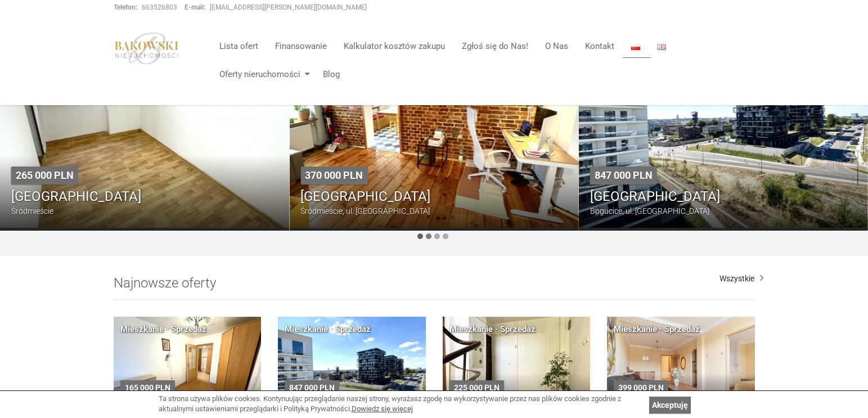  What do you see at coordinates (557, 46) in the screenshot?
I see `a: O Nas` at bounding box center [557, 46].